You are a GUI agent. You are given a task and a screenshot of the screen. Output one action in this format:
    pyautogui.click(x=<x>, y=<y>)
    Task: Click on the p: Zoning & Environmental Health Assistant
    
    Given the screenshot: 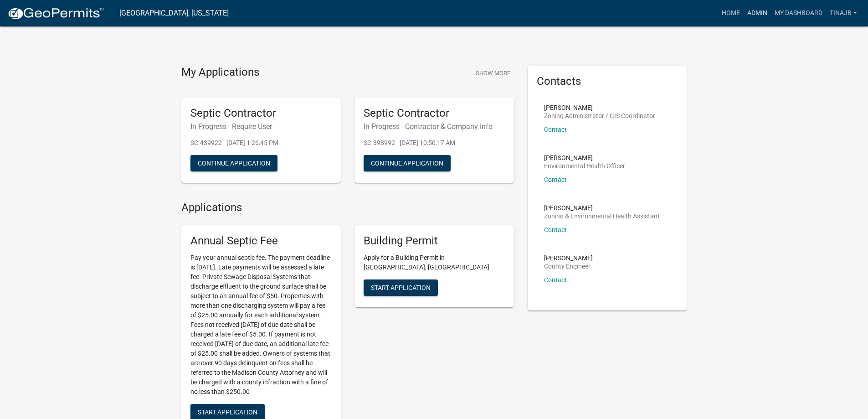 What is the action you would take?
    pyautogui.click(x=602, y=216)
    